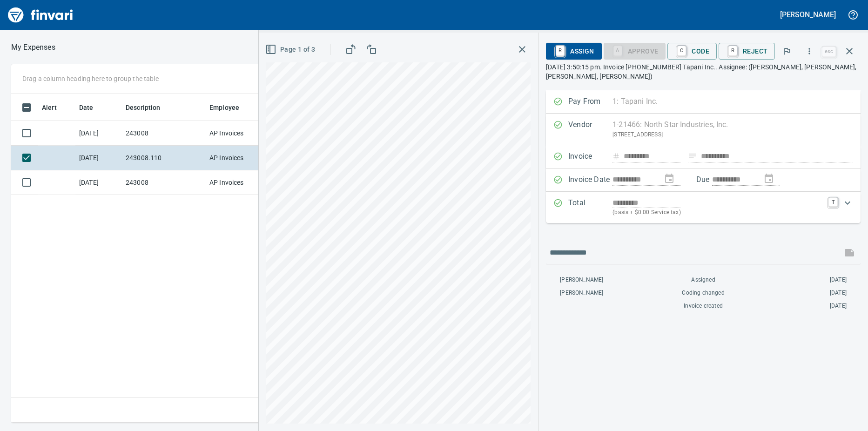  Describe the element at coordinates (810, 51) in the screenshot. I see `button: More` at that location.